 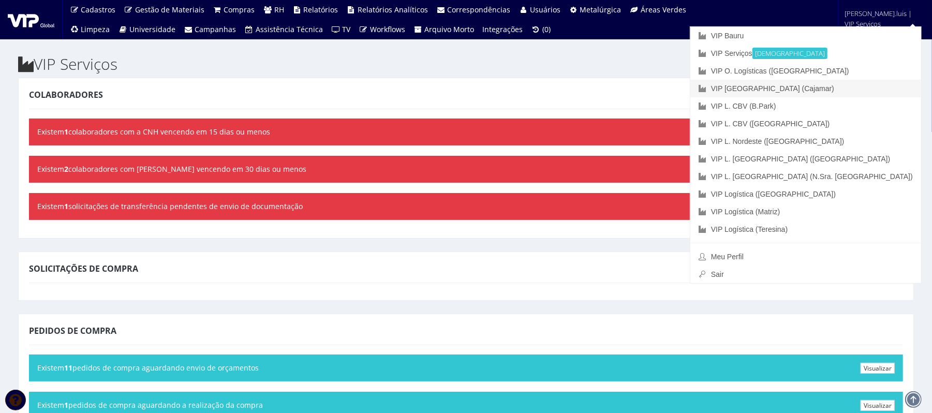 What do you see at coordinates (382, 29) in the screenshot?
I see `a: Workflows` at bounding box center [382, 29].